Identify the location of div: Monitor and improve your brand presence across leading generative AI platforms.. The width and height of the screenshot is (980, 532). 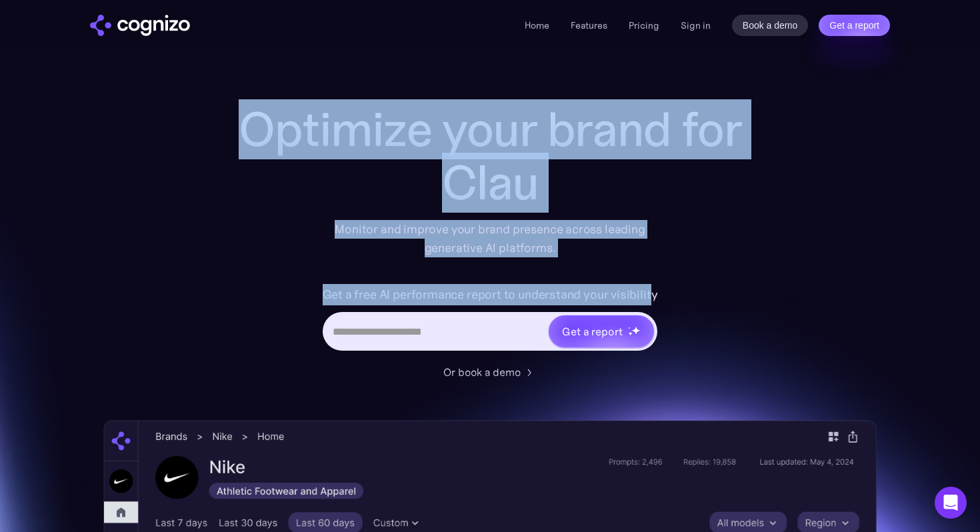
(490, 238).